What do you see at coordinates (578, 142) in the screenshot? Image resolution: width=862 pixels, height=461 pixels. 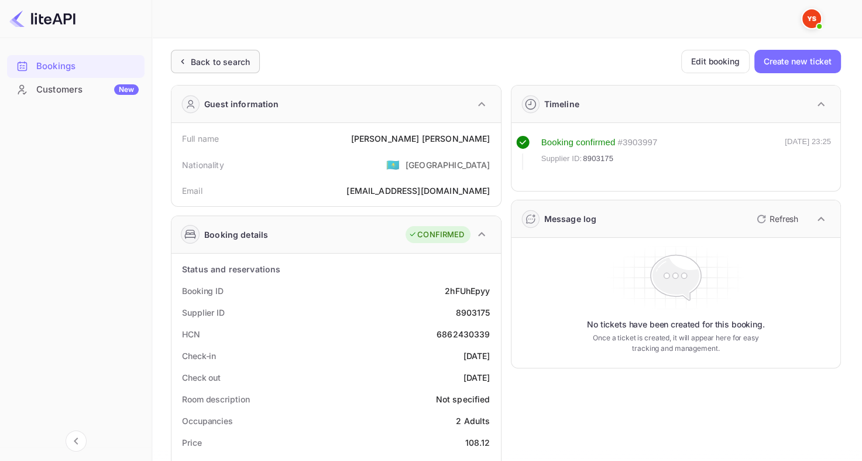 I see `div: Booking confirmed` at bounding box center [578, 142].